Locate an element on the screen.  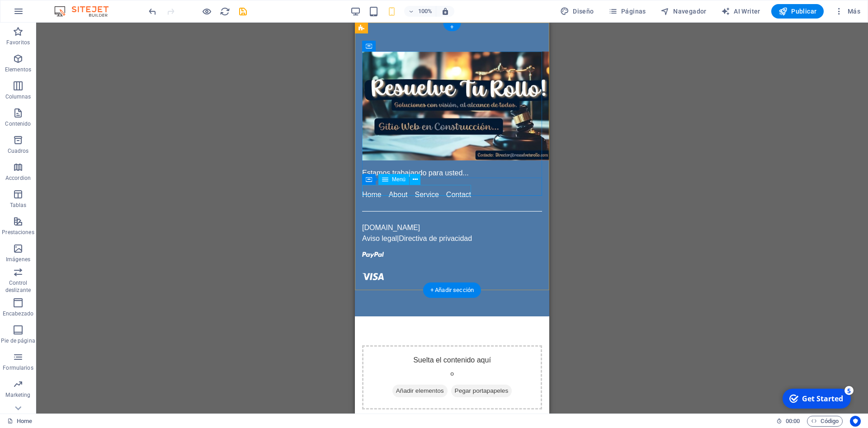
button: Navegador is located at coordinates (684, 11).